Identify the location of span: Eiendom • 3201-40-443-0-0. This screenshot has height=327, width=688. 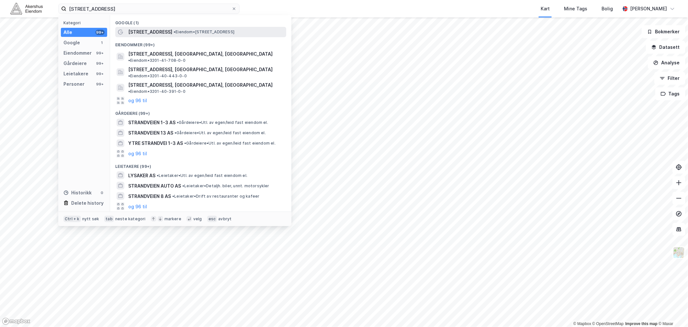
(157, 76).